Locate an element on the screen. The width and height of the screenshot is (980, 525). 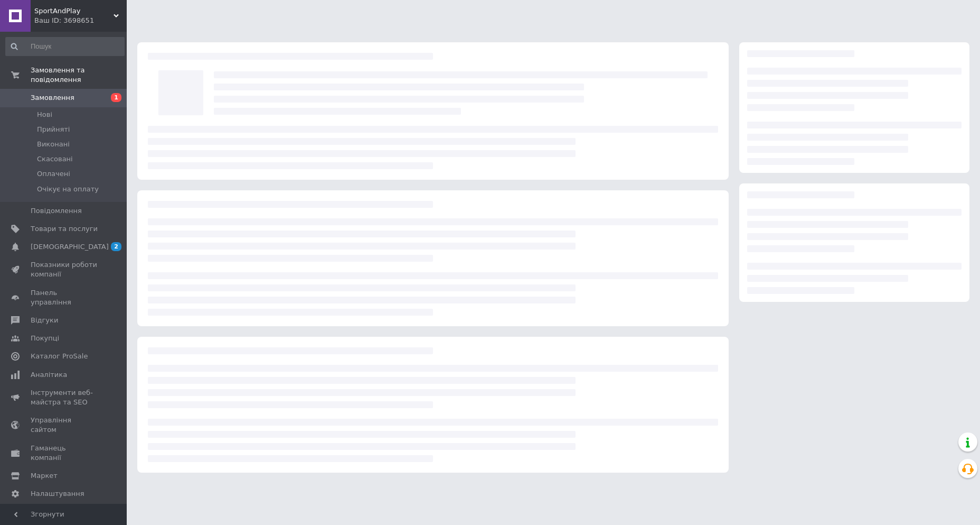
span: Аналітика is located at coordinates (49, 375).